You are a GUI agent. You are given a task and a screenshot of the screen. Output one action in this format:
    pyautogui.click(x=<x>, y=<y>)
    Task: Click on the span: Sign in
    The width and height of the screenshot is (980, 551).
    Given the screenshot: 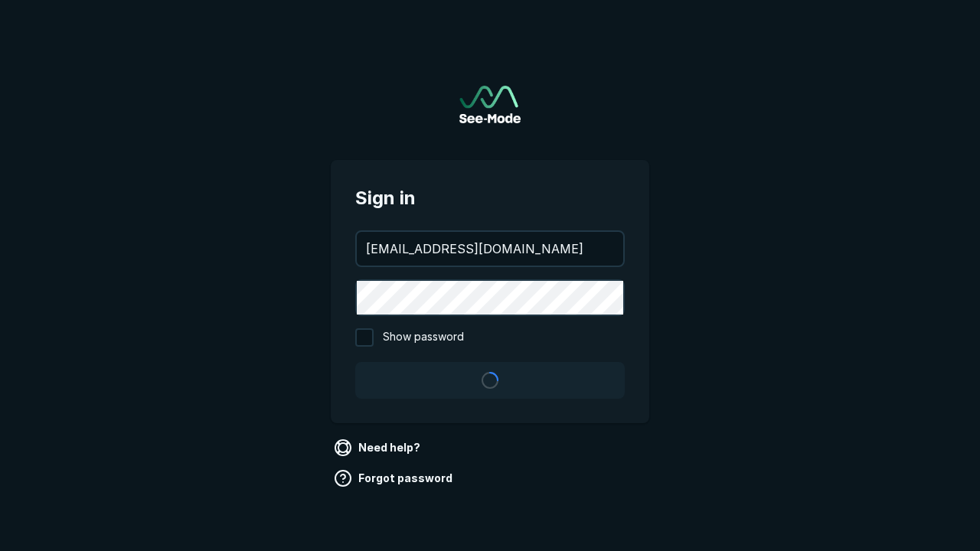 What is the action you would take?
    pyautogui.click(x=490, y=198)
    